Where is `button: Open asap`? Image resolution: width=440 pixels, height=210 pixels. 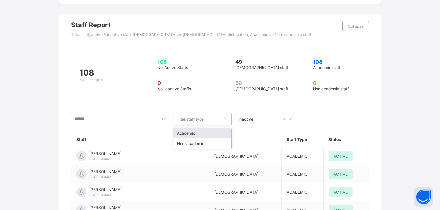
button: Open asap is located at coordinates (423, 197).